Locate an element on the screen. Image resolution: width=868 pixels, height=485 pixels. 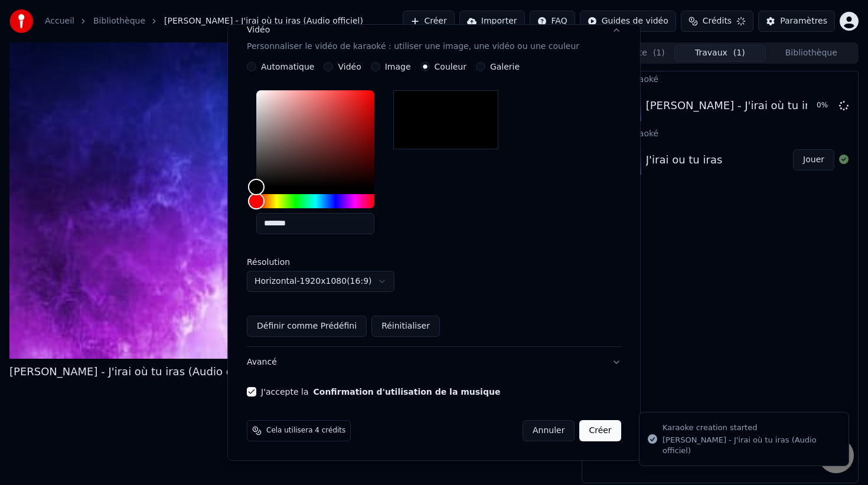
label: J'accepte la is located at coordinates (381, 392).